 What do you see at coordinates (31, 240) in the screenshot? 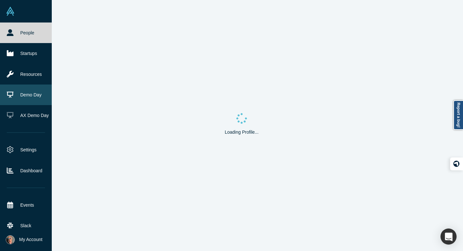
I see `span: My Account` at bounding box center [31, 240].